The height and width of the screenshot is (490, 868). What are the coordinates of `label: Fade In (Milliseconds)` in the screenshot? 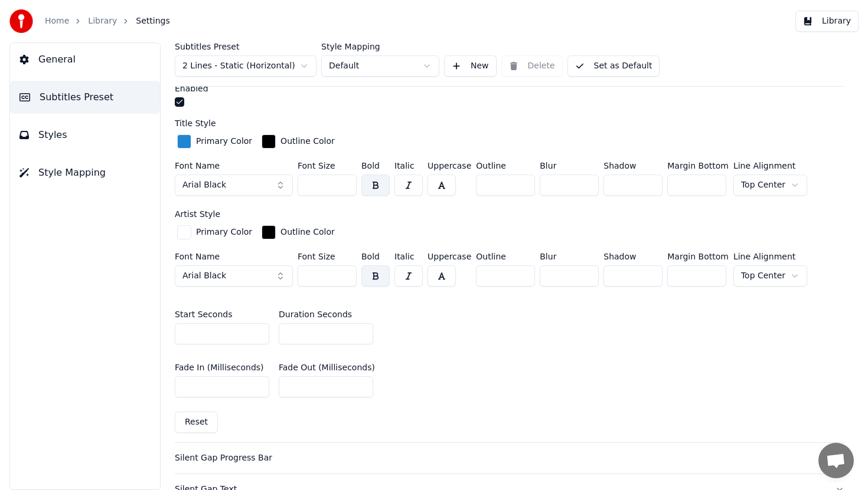 It's located at (219, 368).